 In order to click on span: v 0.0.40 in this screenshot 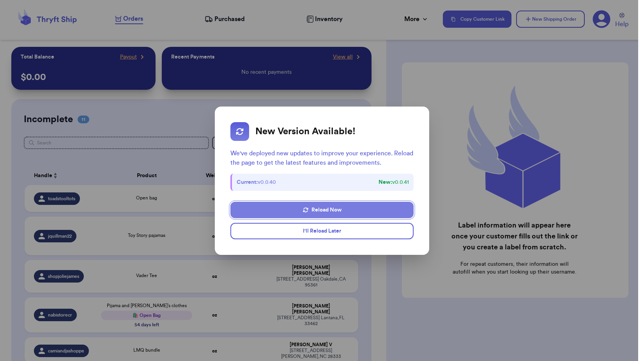, I will do `click(256, 182)`.